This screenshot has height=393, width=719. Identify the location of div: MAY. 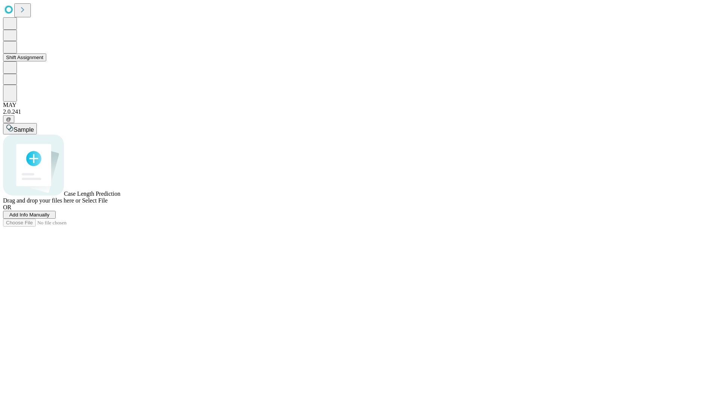
(360, 105).